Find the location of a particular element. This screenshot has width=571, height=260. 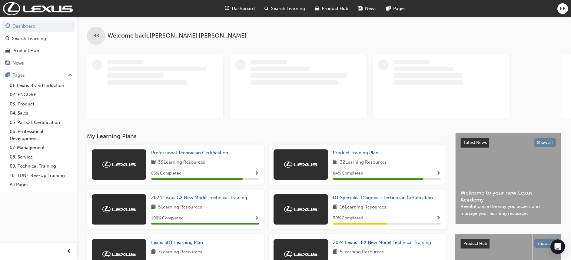

a: 06. Professional Development is located at coordinates (41, 135).